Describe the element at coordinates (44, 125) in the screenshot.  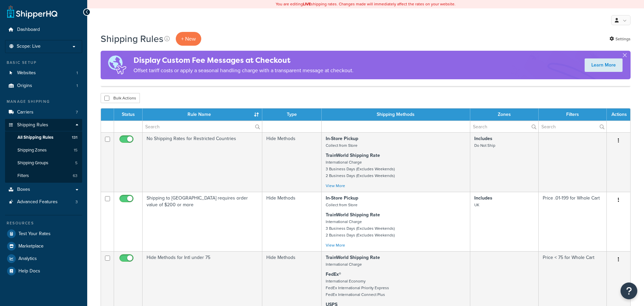
I see `a: Shipping Rules` at that location.